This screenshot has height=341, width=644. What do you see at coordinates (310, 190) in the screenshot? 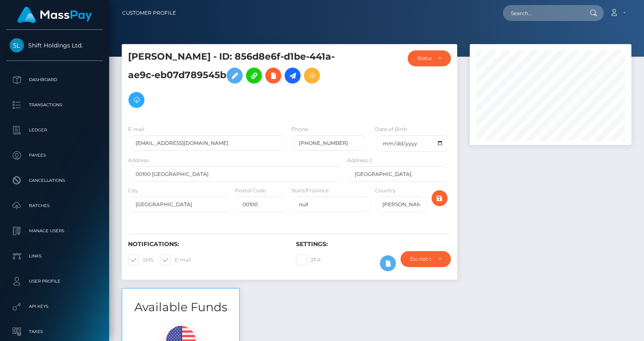
I see `label: State/Province` at bounding box center [310, 190].